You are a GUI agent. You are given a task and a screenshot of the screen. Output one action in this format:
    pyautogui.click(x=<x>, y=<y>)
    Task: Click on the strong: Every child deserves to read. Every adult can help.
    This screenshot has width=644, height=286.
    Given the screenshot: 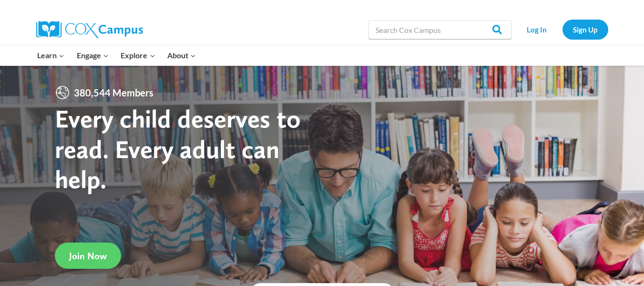 What is the action you would take?
    pyautogui.click(x=178, y=149)
    